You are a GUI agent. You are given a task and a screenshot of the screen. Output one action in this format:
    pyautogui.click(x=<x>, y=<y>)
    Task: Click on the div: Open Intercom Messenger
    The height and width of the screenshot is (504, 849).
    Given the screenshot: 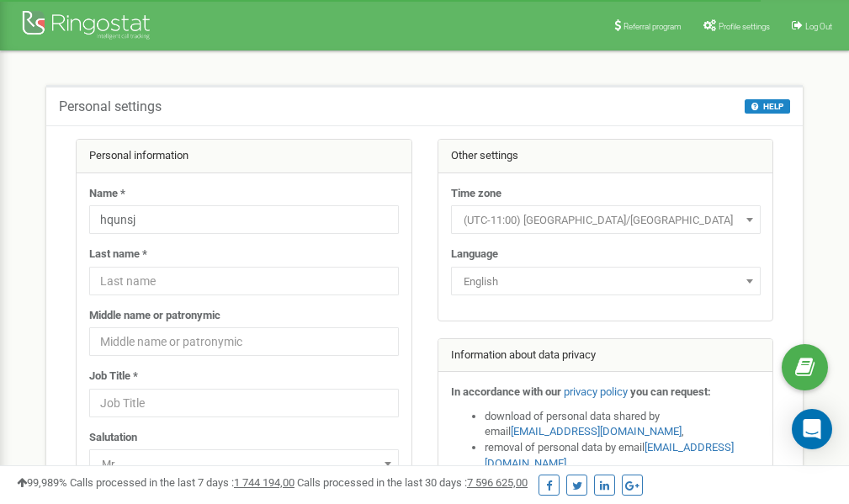 What is the action you would take?
    pyautogui.click(x=812, y=429)
    